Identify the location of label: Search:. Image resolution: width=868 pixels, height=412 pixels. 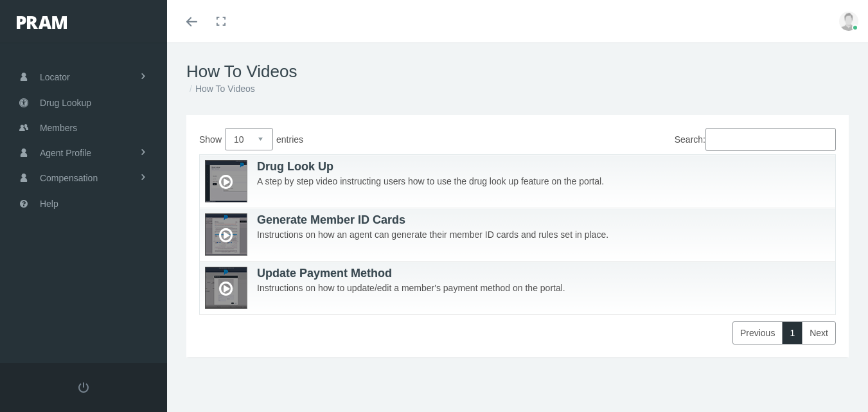
(755, 140).